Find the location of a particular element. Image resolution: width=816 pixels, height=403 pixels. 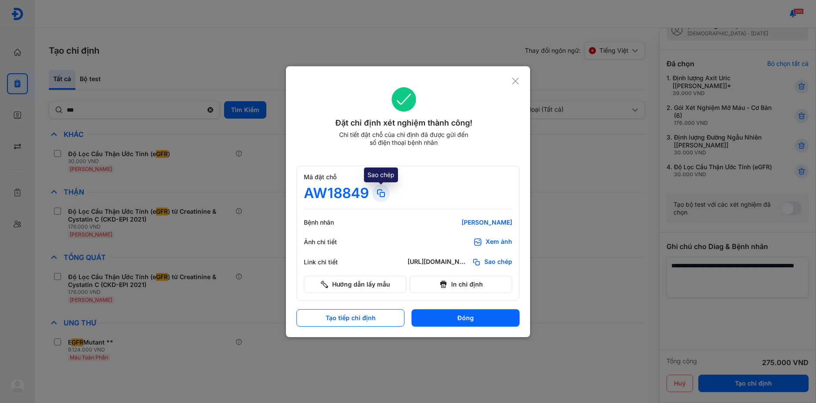

div: Ảnh chi tiết is located at coordinates (330, 242).